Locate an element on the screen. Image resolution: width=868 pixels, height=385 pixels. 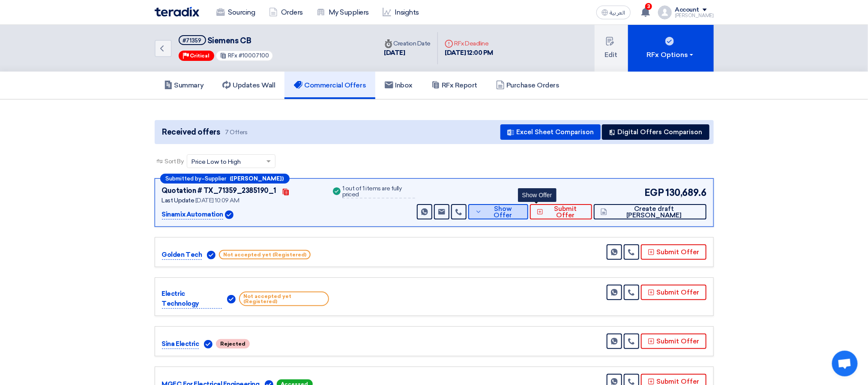
button: Digital Offers Comparison is located at coordinates (655, 132).